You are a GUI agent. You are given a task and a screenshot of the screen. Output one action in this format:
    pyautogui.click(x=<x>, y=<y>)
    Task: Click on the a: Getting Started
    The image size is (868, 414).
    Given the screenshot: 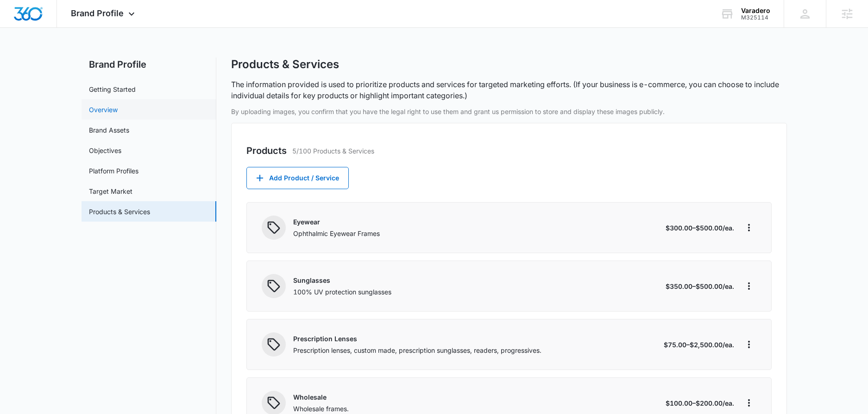 What is the action you would take?
    pyautogui.click(x=112, y=89)
    